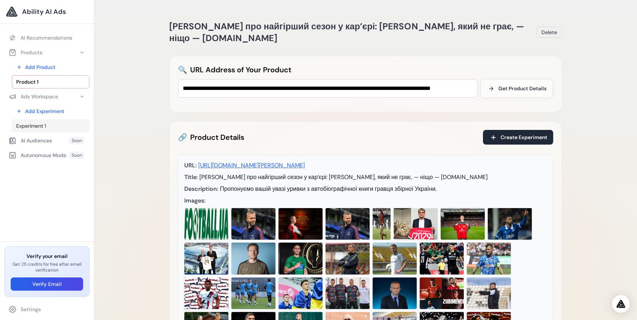 The height and width of the screenshot is (320, 637). Describe the element at coordinates (47, 12) in the screenshot. I see `a: Ability AI Ads` at that location.